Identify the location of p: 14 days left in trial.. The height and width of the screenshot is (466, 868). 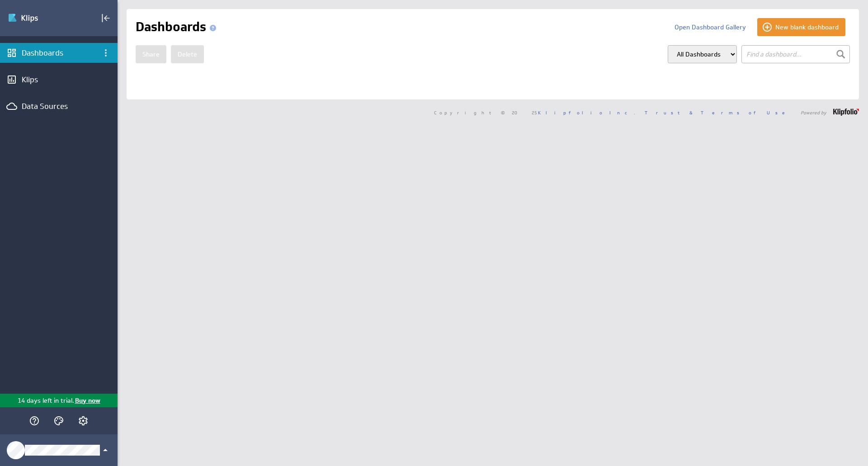
(46, 401).